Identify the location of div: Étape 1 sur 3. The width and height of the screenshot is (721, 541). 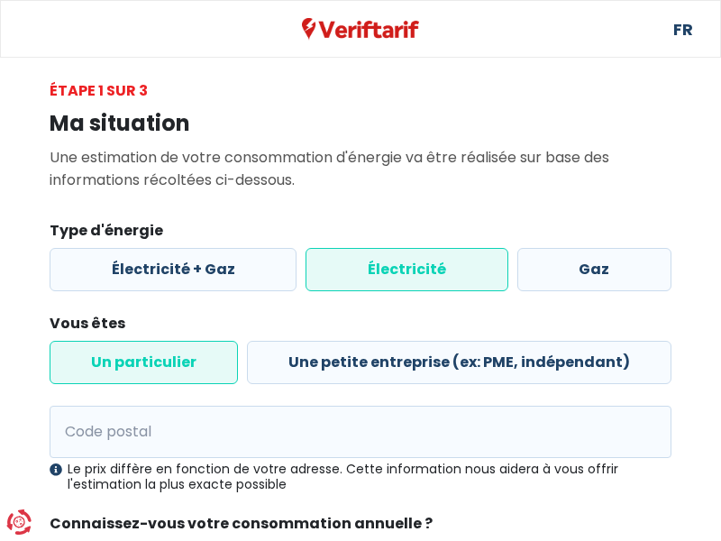
(360, 90).